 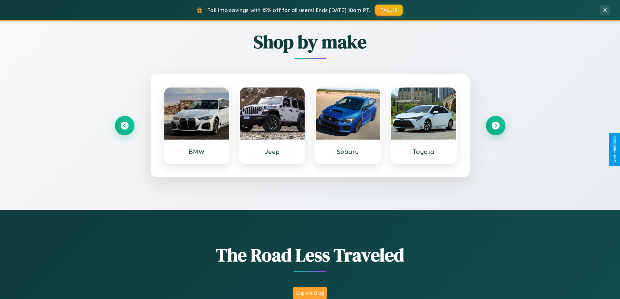 I want to click on h3: Subaru, so click(x=348, y=152).